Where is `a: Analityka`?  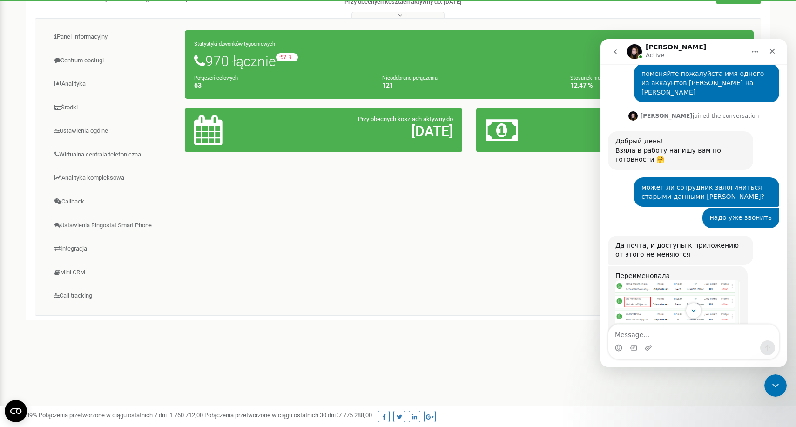
a: Analityka is located at coordinates (114, 84).